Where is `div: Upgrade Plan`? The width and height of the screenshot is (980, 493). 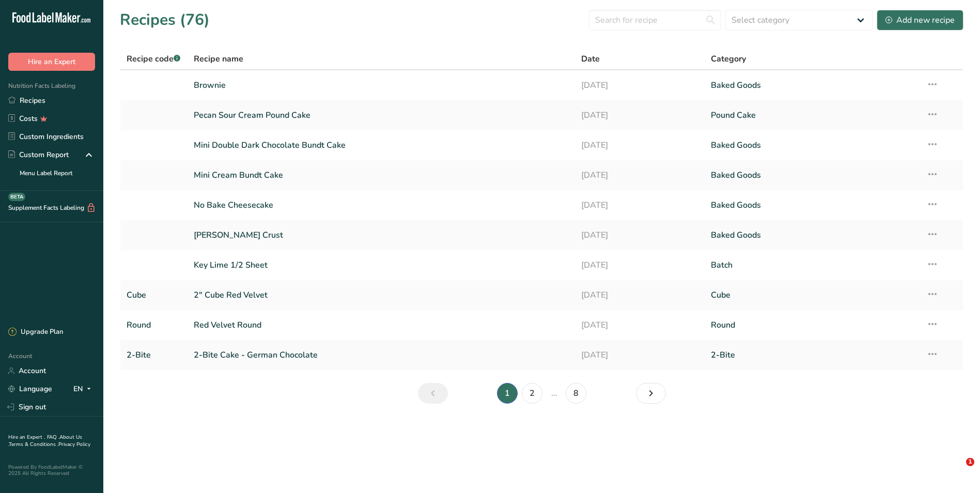 div: Upgrade Plan is located at coordinates (35, 332).